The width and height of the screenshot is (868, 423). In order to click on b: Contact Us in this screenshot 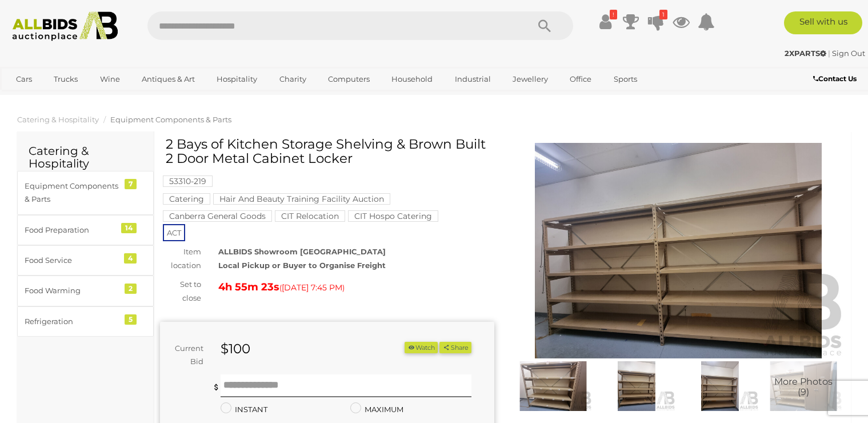, I will do `click(835, 78)`.